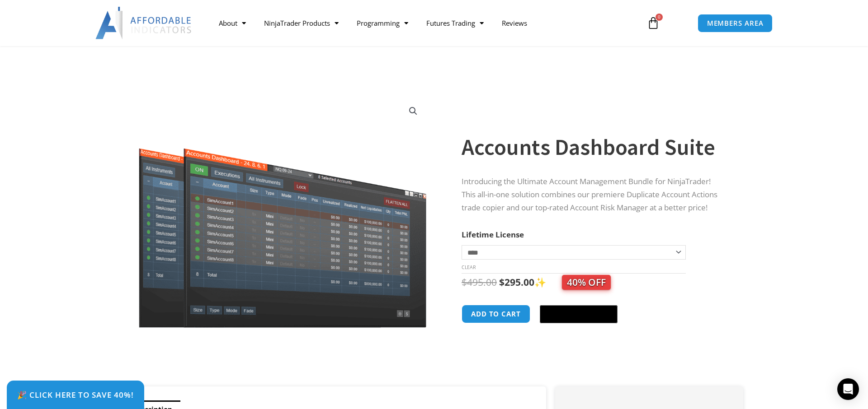  What do you see at coordinates (479, 282) in the screenshot?
I see `bdi: 495.00` at bounding box center [479, 282].